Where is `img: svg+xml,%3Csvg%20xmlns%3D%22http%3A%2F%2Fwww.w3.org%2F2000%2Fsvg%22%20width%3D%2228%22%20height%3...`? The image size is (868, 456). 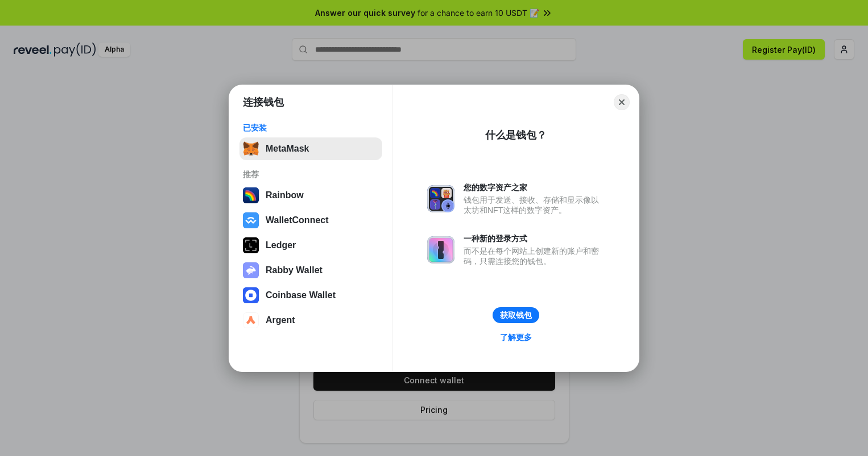
img: svg+xml,%3Csvg%20xmlns%3D%22http%3A%2F%2Fwww.w3.org%2F2000%2Fsvg%22%20width%3D%2228%22%20height%3... is located at coordinates (251, 245).